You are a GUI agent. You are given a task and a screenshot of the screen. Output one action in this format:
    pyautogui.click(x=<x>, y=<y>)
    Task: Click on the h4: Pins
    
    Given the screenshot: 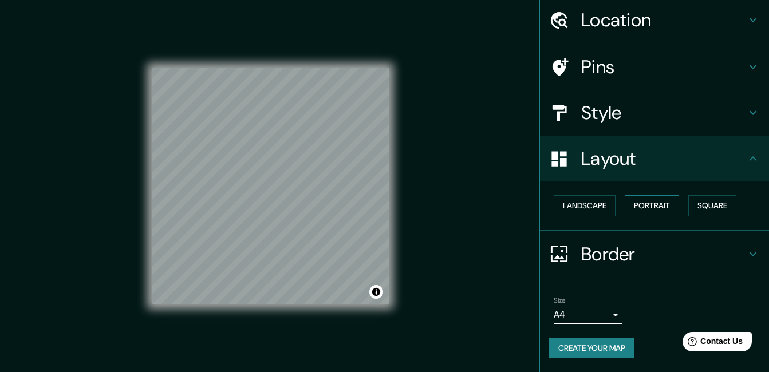 What is the action you would take?
    pyautogui.click(x=664, y=67)
    